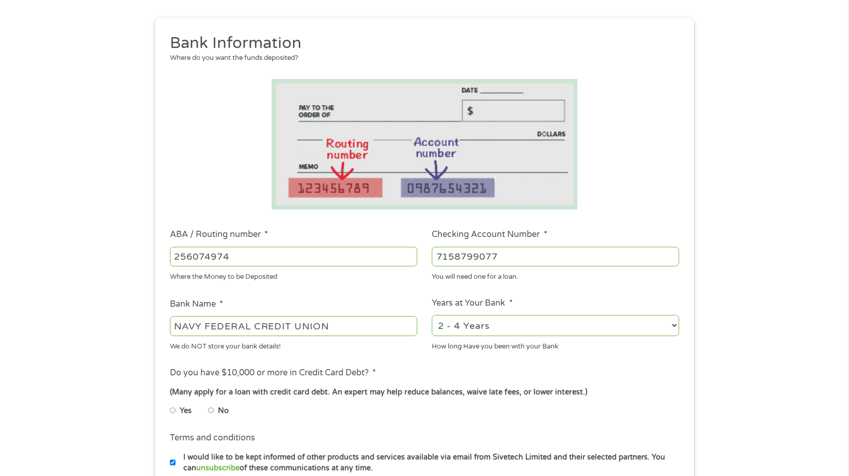  I want to click on div: (Many apply for a loan with credit card debt. An expert may help reduce balances, waive late fees..., so click(424, 392).